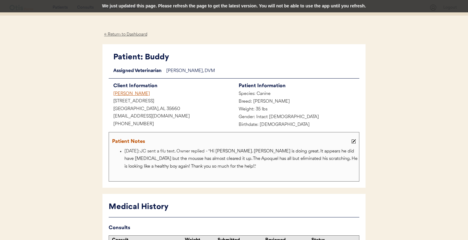  What do you see at coordinates (126, 34) in the screenshot?
I see `div: ← Return to Dashboard` at bounding box center [126, 34].